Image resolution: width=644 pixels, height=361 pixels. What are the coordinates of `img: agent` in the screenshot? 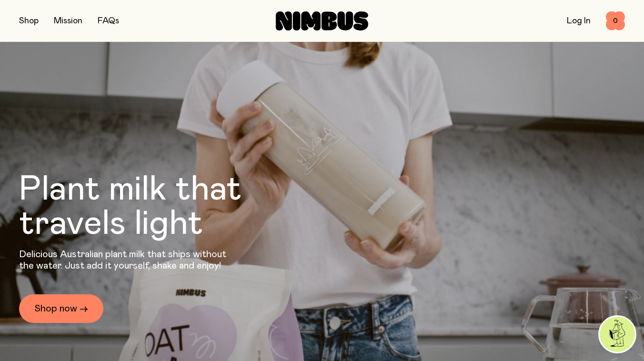 It's located at (617, 334).